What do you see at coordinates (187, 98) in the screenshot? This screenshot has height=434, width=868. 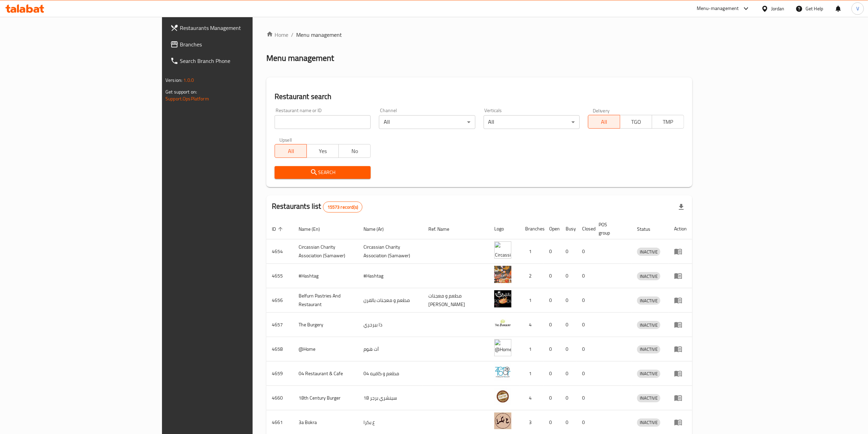 I see `a: Support.OpsPlatform` at bounding box center [187, 98].